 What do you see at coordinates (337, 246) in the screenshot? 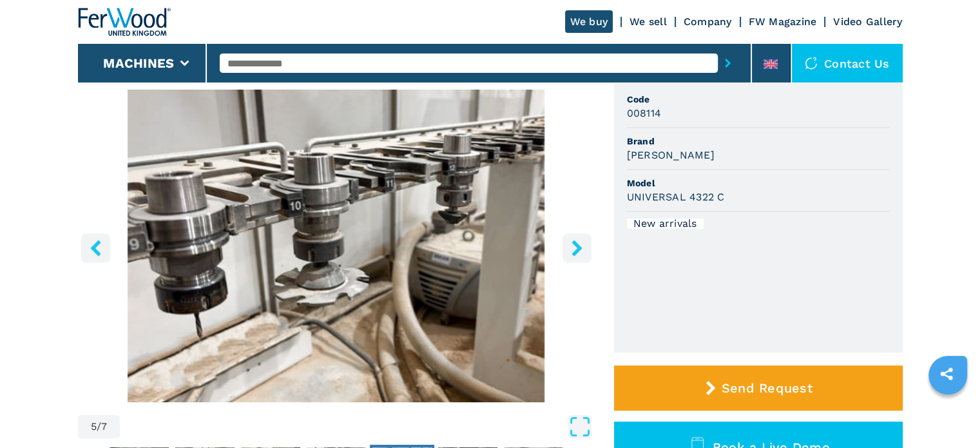
I see `div: Go to Slide 5` at bounding box center [337, 246].